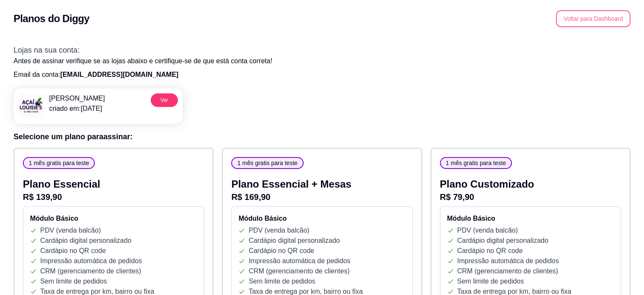  What do you see at coordinates (31, 106) in the screenshot?
I see `img: menu logo` at bounding box center [31, 106].